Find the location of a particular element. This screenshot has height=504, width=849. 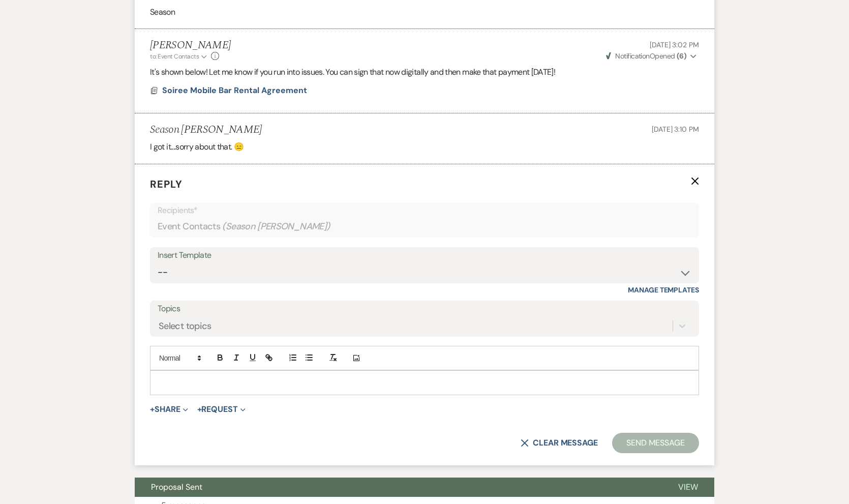

span: Opened is located at coordinates (646, 56).